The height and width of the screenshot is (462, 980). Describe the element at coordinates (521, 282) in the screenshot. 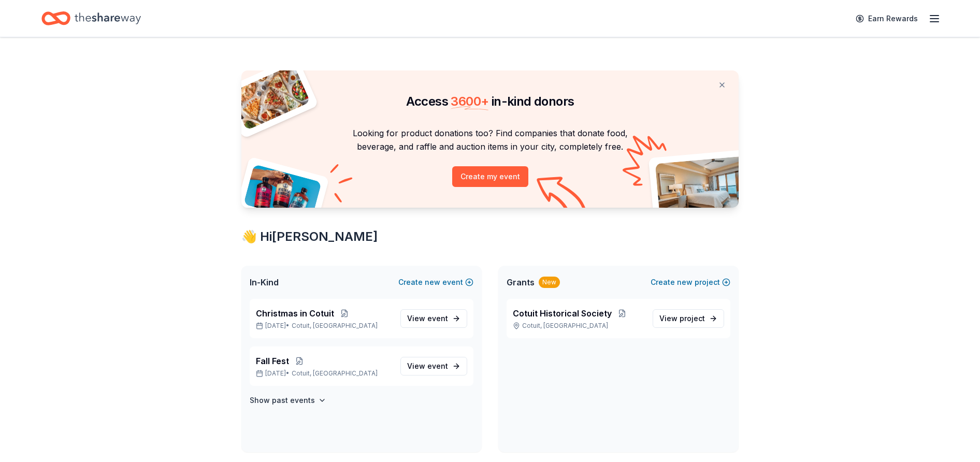

I see `span: Grants` at that location.